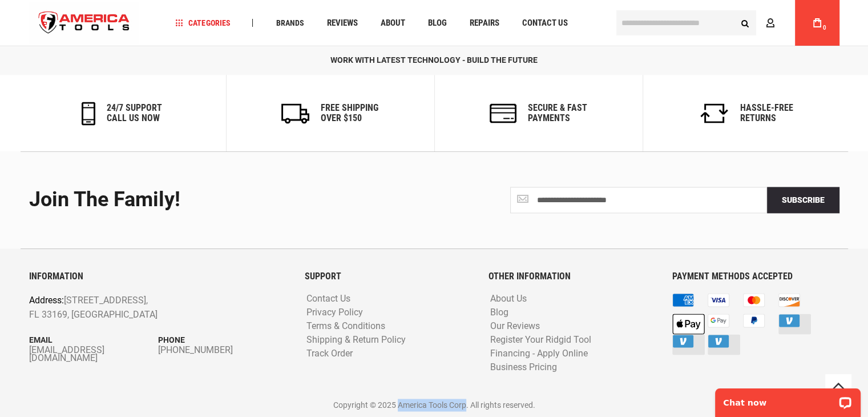  I want to click on a: Repairs, so click(484, 23).